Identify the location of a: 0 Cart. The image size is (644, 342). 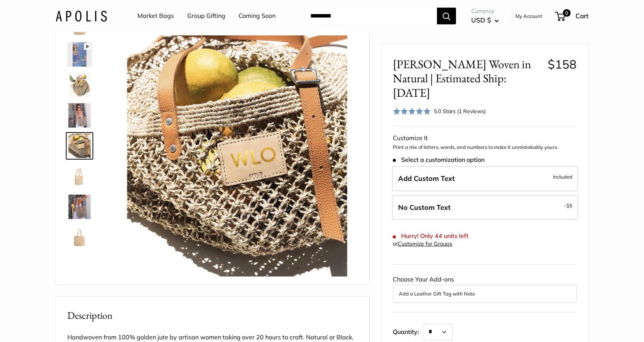
(571, 16).